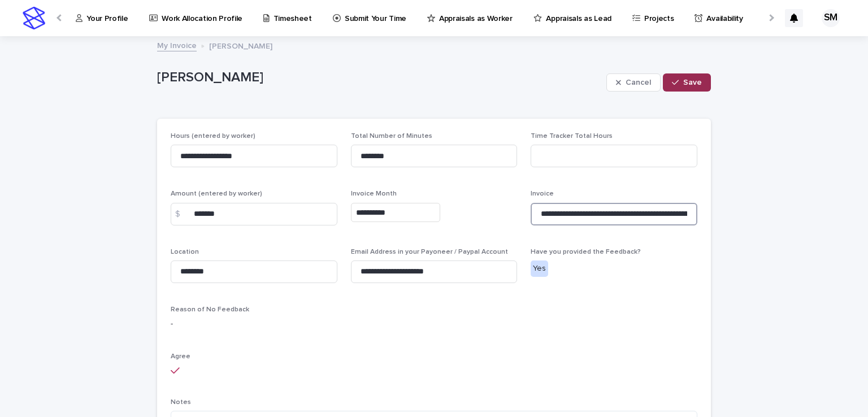 The image size is (868, 417). What do you see at coordinates (374, 194) in the screenshot?
I see `span: Invoice Month` at bounding box center [374, 194].